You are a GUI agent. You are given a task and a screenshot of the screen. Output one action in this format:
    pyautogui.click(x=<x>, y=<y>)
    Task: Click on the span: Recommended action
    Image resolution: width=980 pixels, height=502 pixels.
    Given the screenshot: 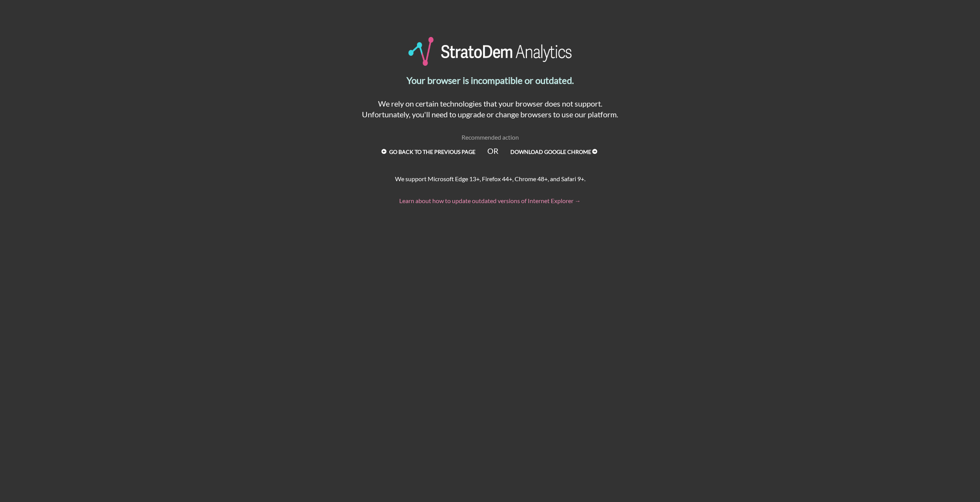 What is the action you would take?
    pyautogui.click(x=490, y=137)
    